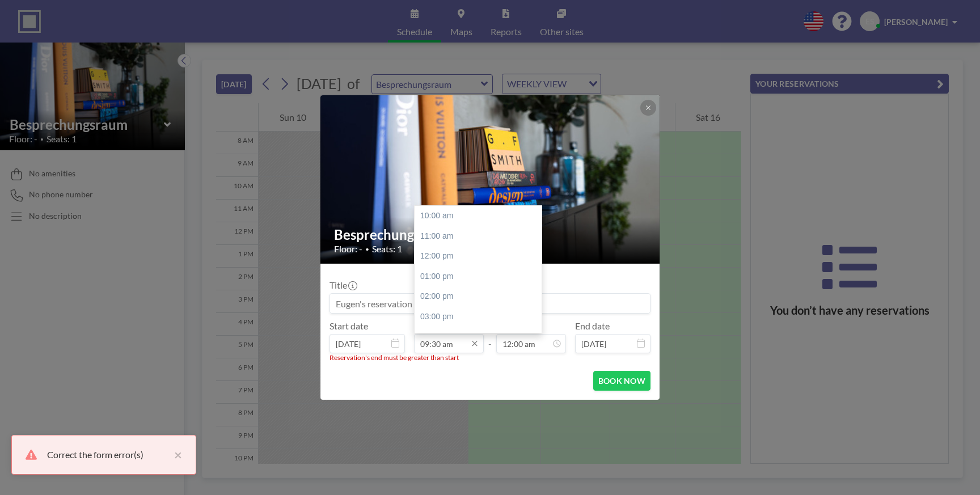  Describe the element at coordinates (108, 455) in the screenshot. I see `div: Correct the form error(s)` at that location.